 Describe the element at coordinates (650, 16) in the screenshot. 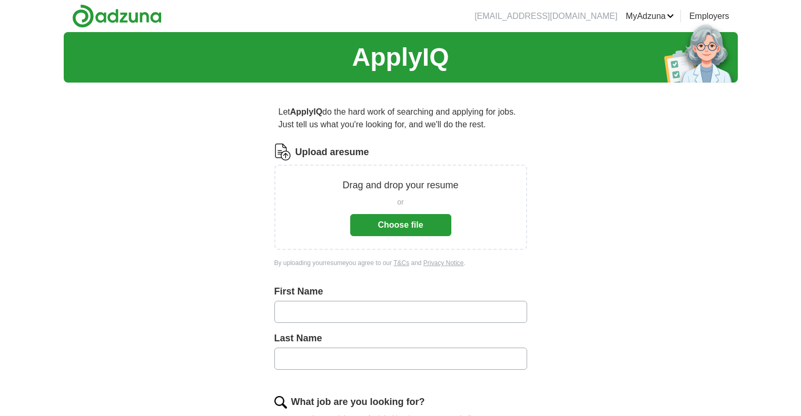

I see `a: MyAdzuna` at that location.